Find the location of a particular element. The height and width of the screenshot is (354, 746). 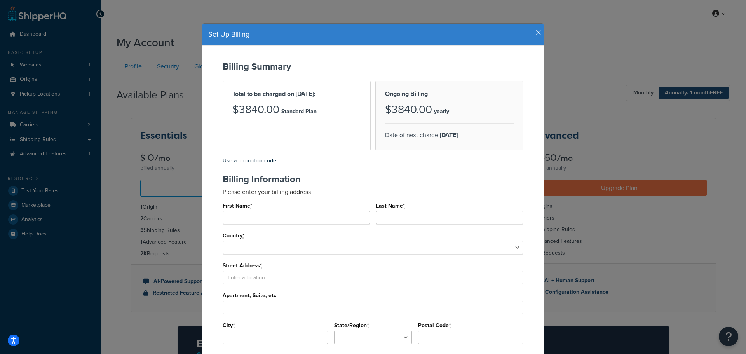

label: First Name is located at coordinates (237, 206).